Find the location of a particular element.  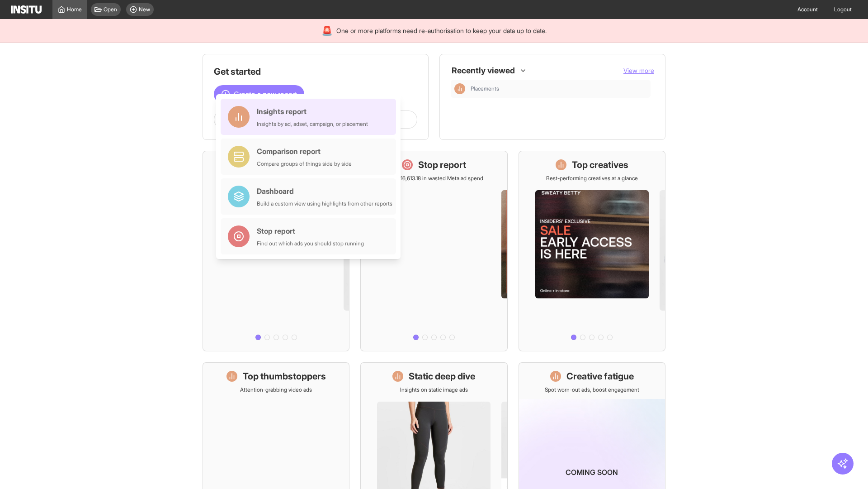

p: Best-performing creatives at a glance is located at coordinates (592, 178).